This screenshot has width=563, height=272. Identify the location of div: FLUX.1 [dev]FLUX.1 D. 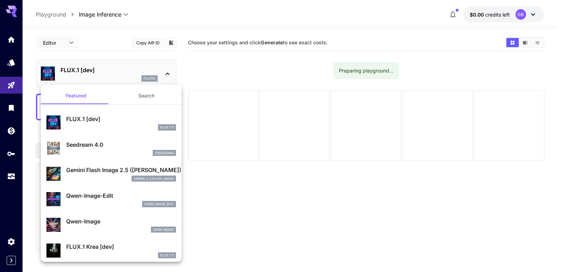
(111, 122).